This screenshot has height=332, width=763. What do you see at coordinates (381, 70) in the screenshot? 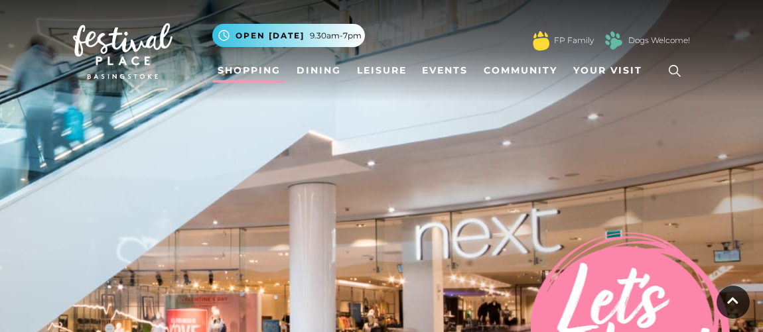
I see `a: Leisure` at bounding box center [381, 70].